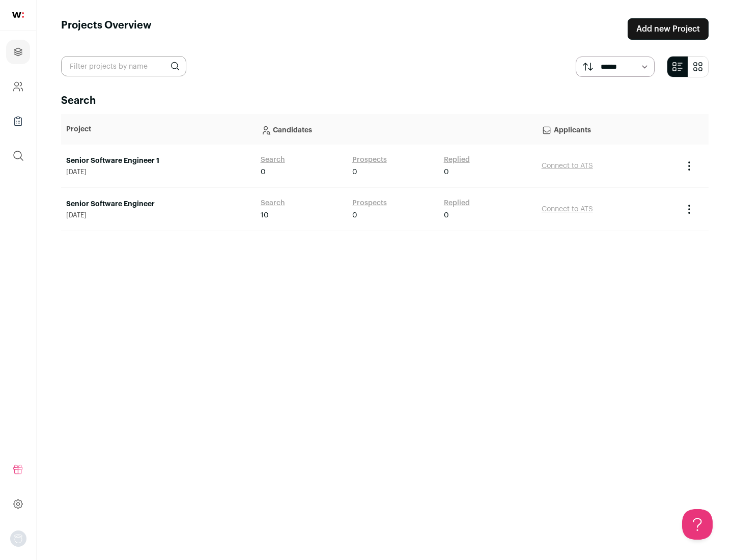 This screenshot has height=560, width=733. I want to click on input: Filter projects by name, so click(124, 66).